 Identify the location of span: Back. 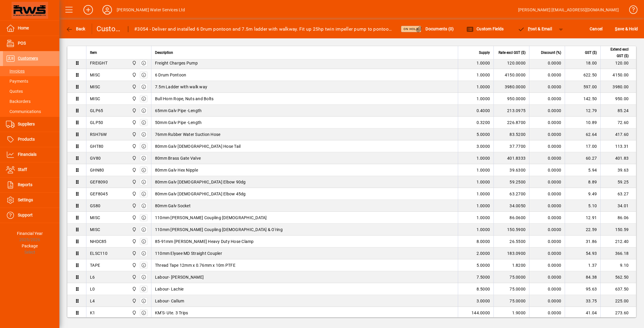
(76, 29).